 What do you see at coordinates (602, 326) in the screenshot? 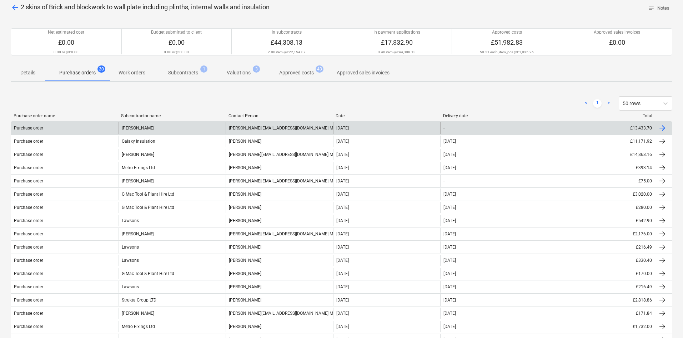
I see `div: £1,732.00` at bounding box center [602, 326].